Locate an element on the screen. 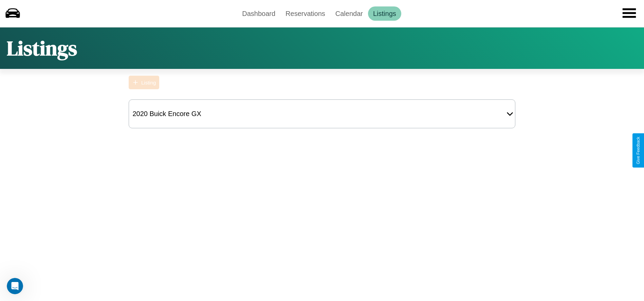 The height and width of the screenshot is (301, 644). a: Dashboard is located at coordinates (258, 14).